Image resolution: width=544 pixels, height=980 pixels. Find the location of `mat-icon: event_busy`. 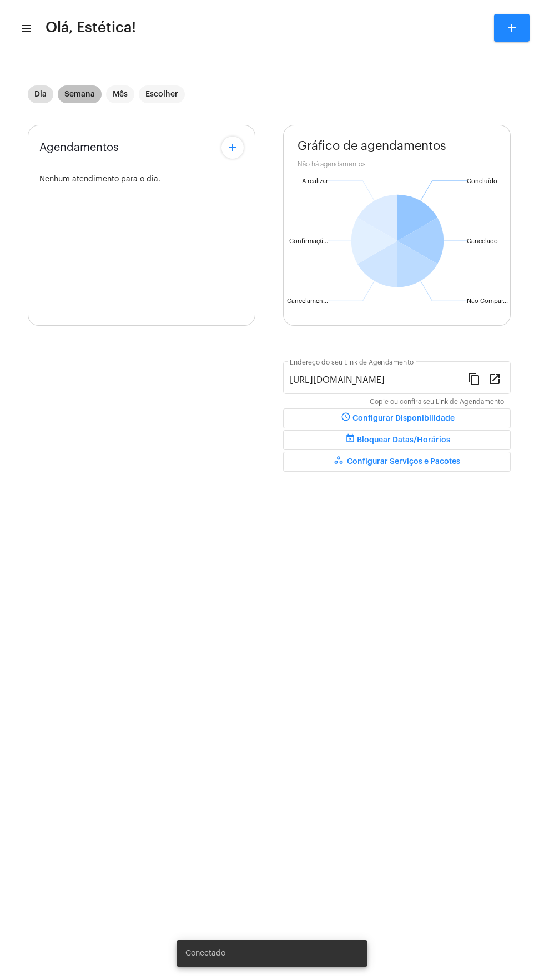

mat-icon: event_busy is located at coordinates (350, 440).